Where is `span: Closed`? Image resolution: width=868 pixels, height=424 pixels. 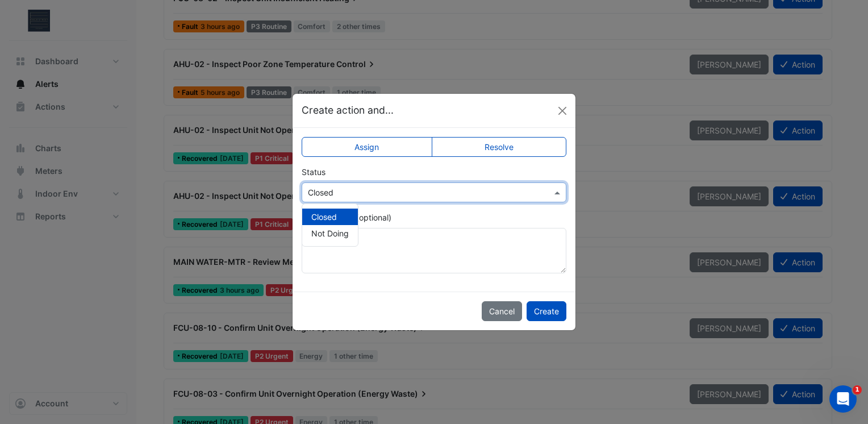
span: Closed is located at coordinates (324, 216).